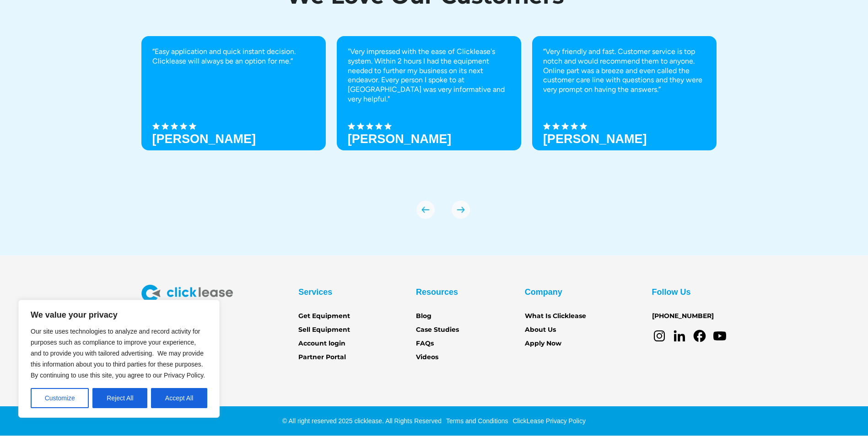  Describe the element at coordinates (425, 344) in the screenshot. I see `a: FAQs` at that location.